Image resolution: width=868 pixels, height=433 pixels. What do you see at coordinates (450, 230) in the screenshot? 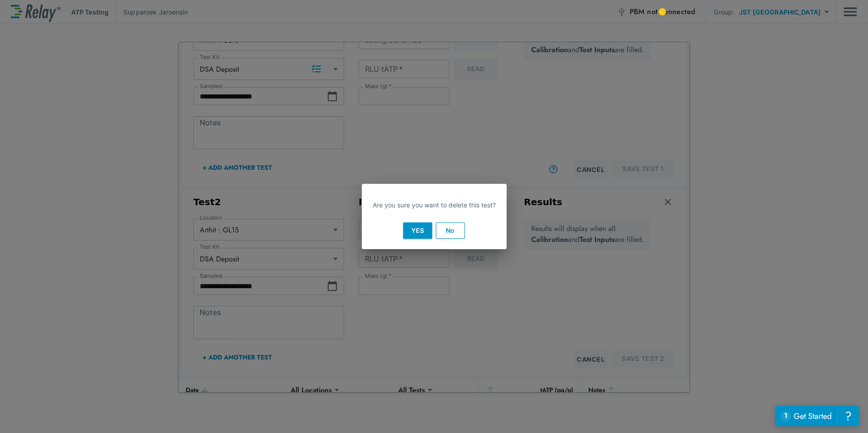
I see `button: No` at bounding box center [450, 230].